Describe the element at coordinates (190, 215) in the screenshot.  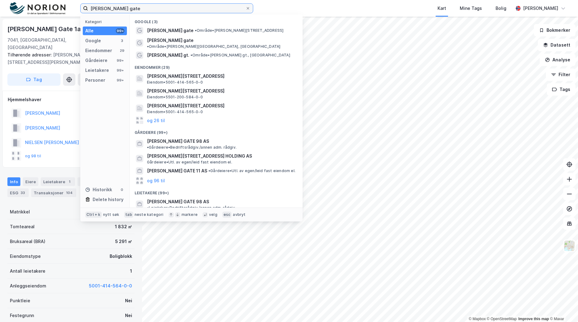
I see `div: markere` at that location.